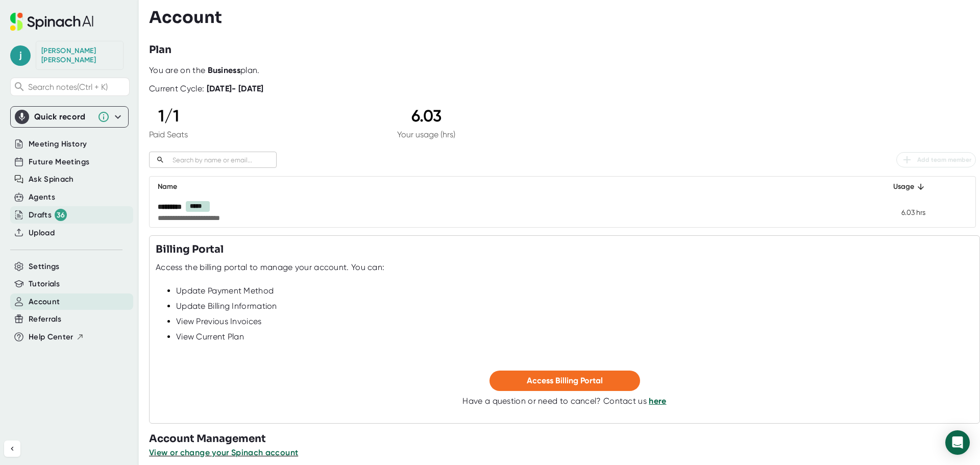  I want to click on button: Agents, so click(42, 197).